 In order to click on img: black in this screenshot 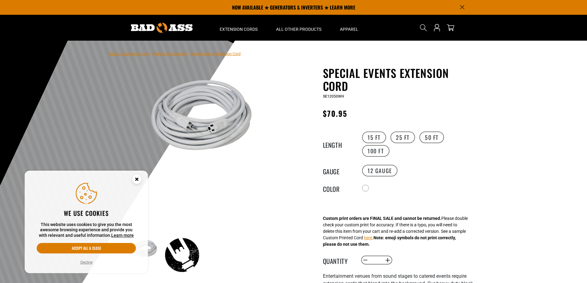, I will do `click(182, 255)`.